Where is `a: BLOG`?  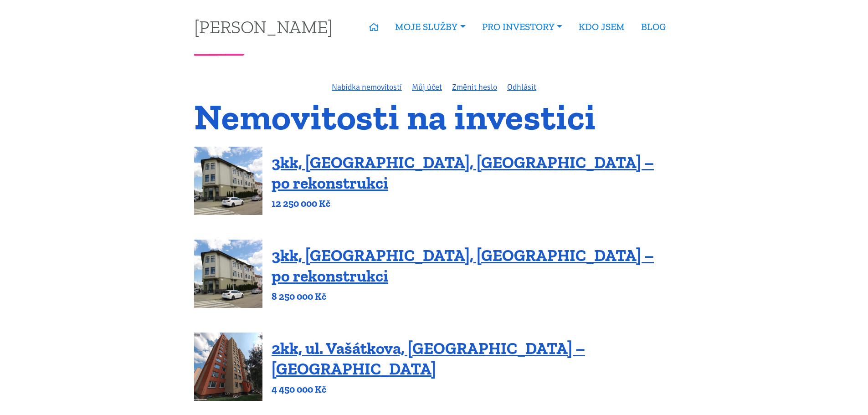 a: BLOG is located at coordinates (654, 27).